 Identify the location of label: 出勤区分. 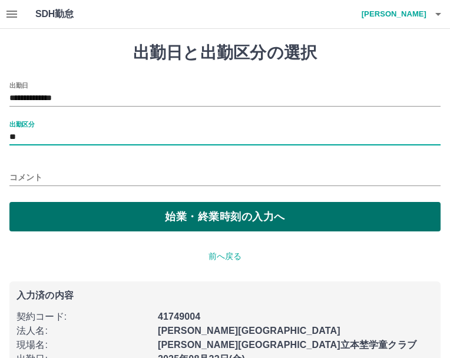
(22, 124).